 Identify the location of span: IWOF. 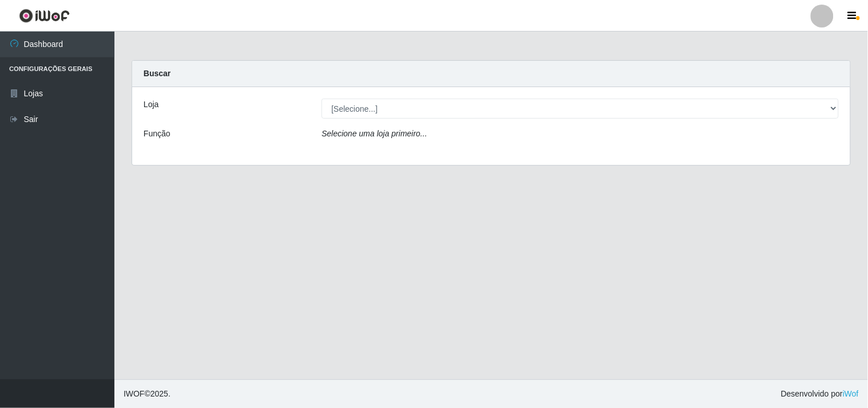
(134, 394).